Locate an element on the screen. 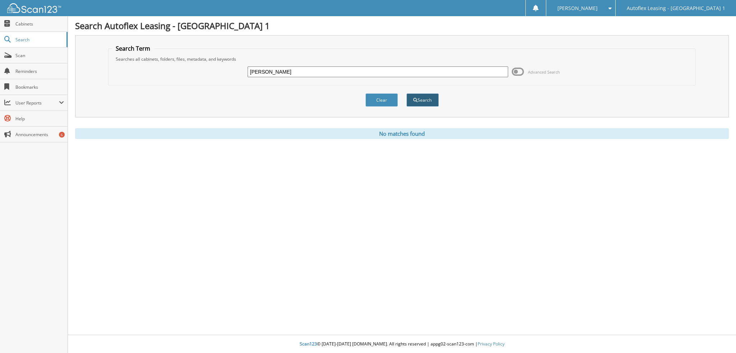  div: Chat Widget is located at coordinates (718, 336).